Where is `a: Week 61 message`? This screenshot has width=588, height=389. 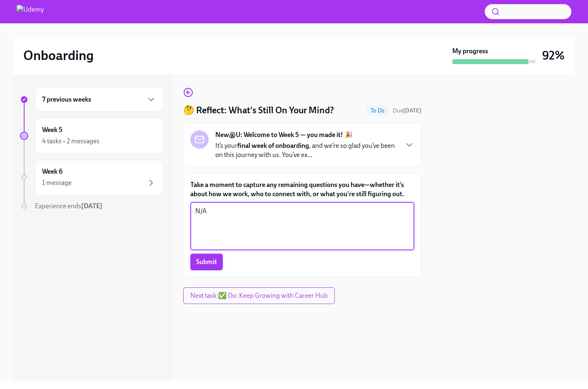
a: Week 61 message is located at coordinates (91, 177).